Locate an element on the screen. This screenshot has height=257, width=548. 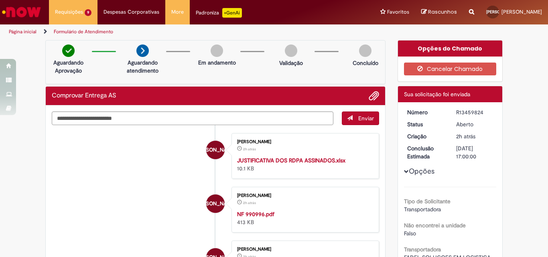
span: 9 is located at coordinates (88, 12).